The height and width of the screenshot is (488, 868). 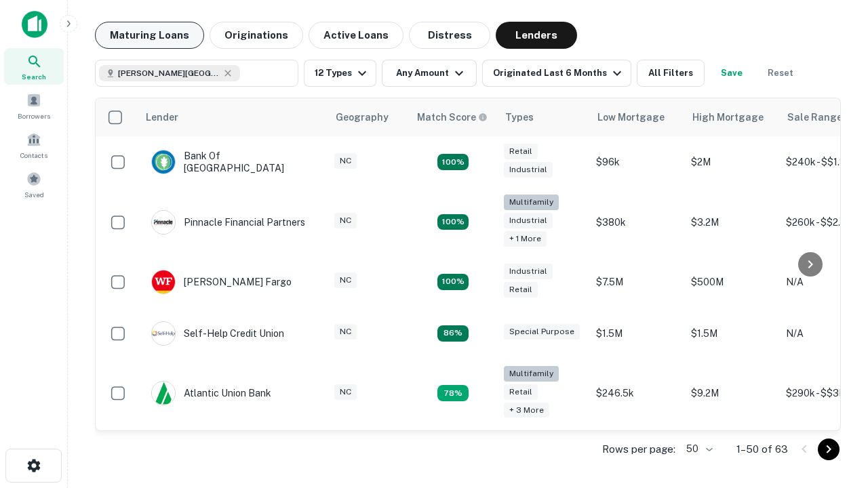 What do you see at coordinates (556, 73) in the screenshot?
I see `button: Originated Last 6 Months` at bounding box center [556, 73].